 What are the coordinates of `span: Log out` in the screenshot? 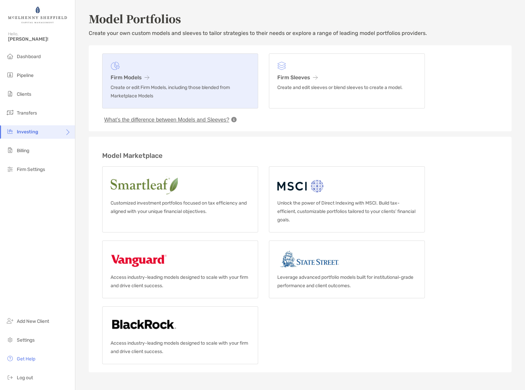 It's located at (25, 377).